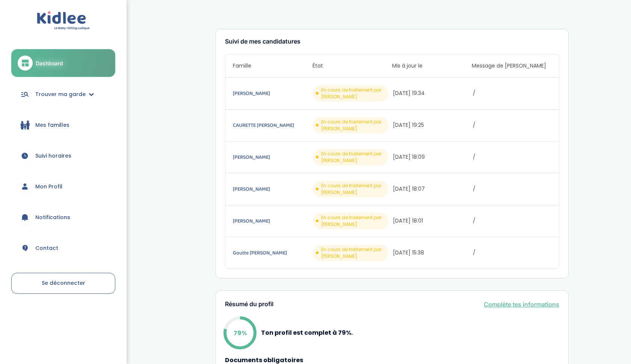  What do you see at coordinates (53, 156) in the screenshot?
I see `span: Suivi horaires` at bounding box center [53, 156].